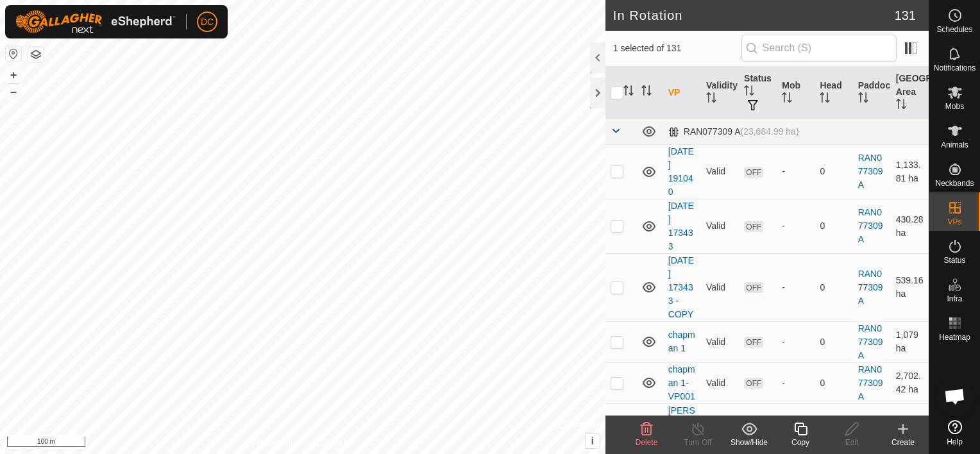 This screenshot has width=980, height=454. I want to click on td: 539.16 ha, so click(910, 287).